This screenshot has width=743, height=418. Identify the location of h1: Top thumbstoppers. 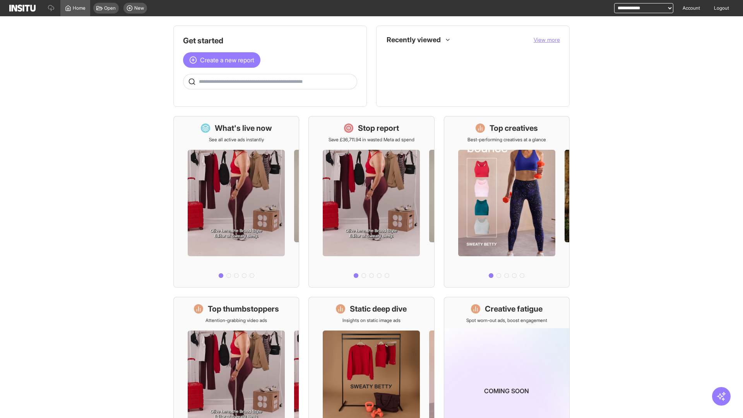
(243, 309).